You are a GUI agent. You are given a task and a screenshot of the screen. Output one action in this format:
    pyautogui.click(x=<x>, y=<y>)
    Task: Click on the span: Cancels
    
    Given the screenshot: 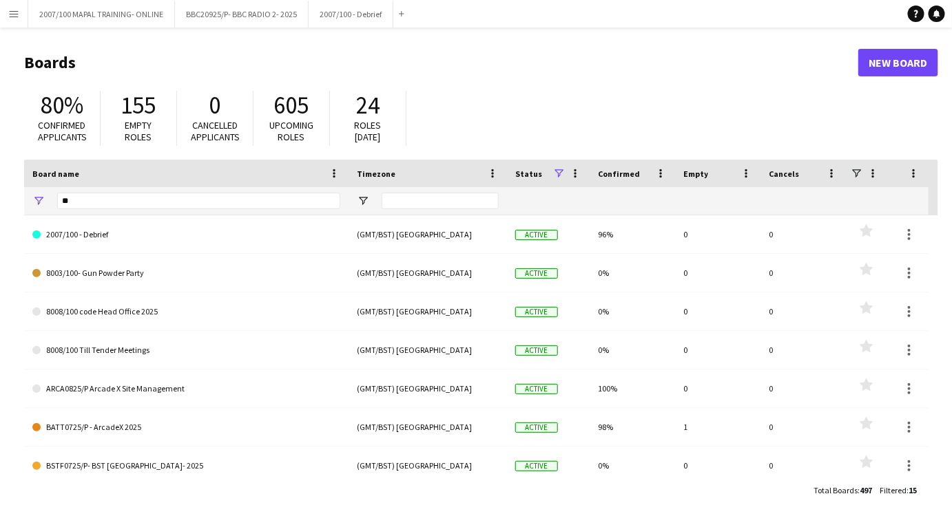 What is the action you would take?
    pyautogui.click(x=784, y=174)
    